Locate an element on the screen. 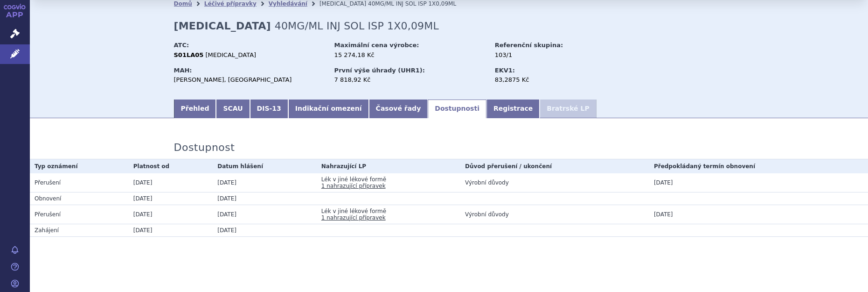 The width and height of the screenshot is (868, 292). strong: EKV1: is located at coordinates (504, 70).